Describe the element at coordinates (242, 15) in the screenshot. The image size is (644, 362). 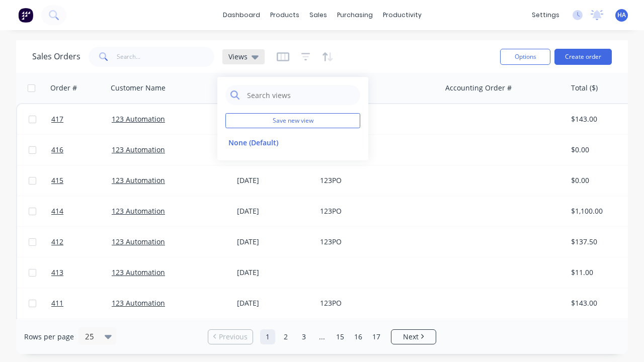
I see `a: dashboard` at that location.